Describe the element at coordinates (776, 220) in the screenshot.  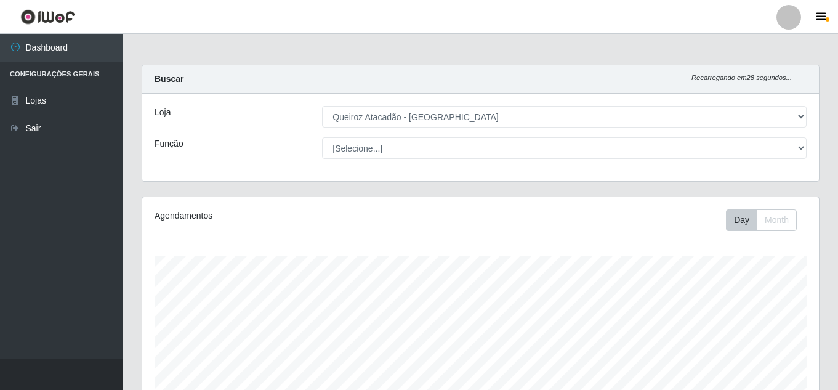
I see `button: Month` at that location.